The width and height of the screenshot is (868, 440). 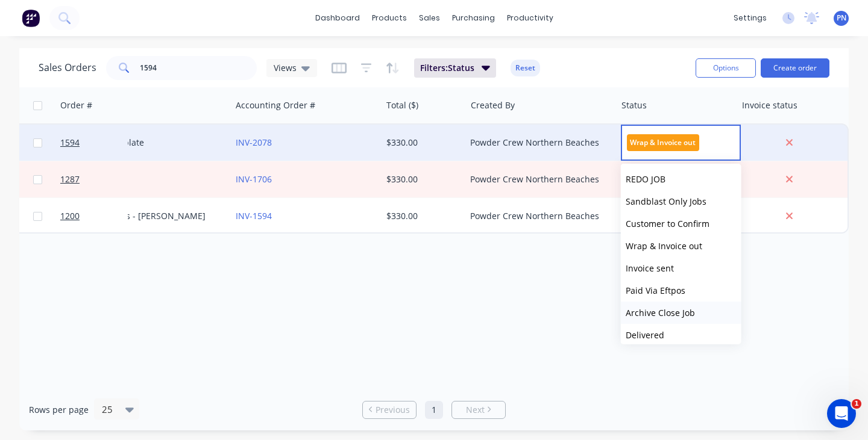 I want to click on button: Delivered, so click(x=681, y=335).